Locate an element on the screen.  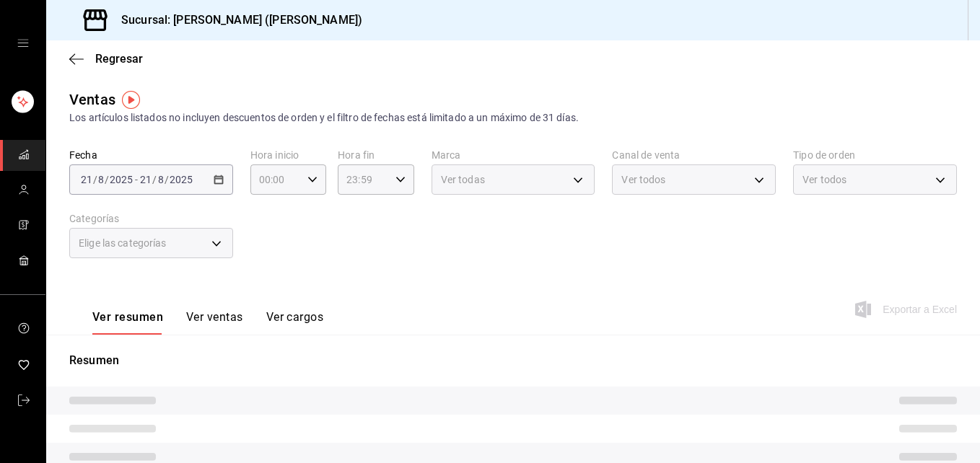
span: Elige las categorías is located at coordinates (123, 243).